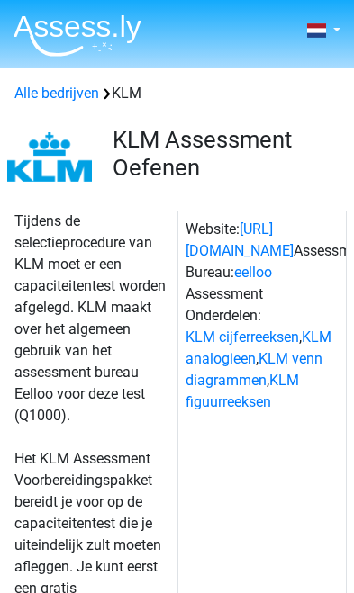 The image size is (354, 593). Describe the element at coordinates (57, 93) in the screenshot. I see `a: Alle bedrijven` at that location.